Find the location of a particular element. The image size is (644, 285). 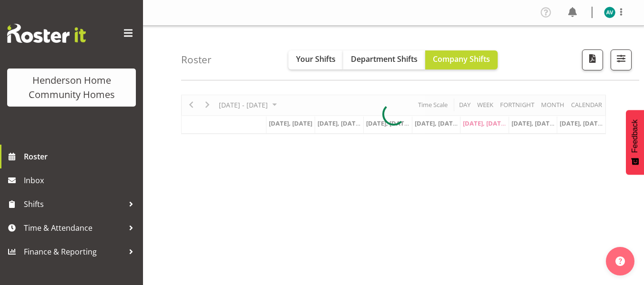

span: Shifts is located at coordinates (74, 204).